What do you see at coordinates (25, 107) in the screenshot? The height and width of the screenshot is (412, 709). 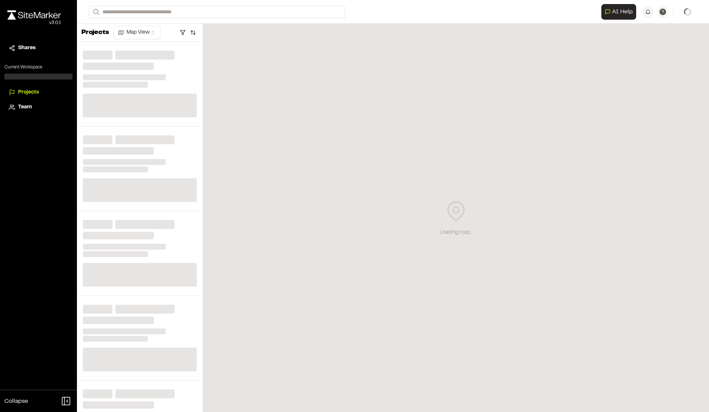 I see `span: Team` at bounding box center [25, 107].